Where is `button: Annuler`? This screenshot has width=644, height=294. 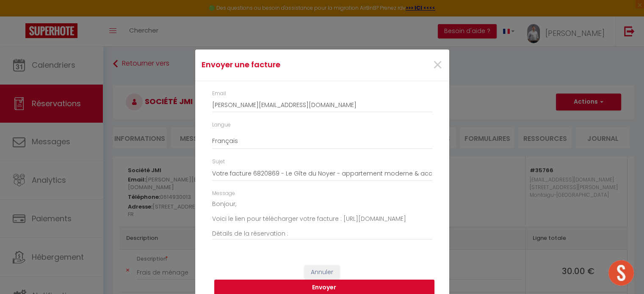 button: Annuler is located at coordinates (322, 273).